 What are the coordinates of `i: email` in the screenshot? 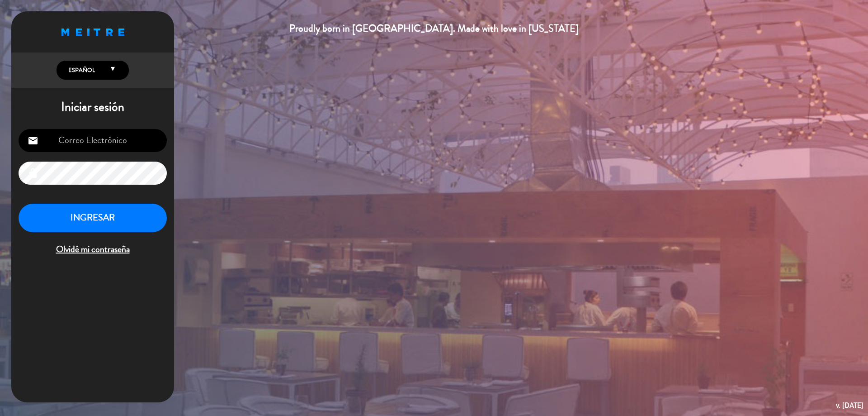 It's located at (33, 141).